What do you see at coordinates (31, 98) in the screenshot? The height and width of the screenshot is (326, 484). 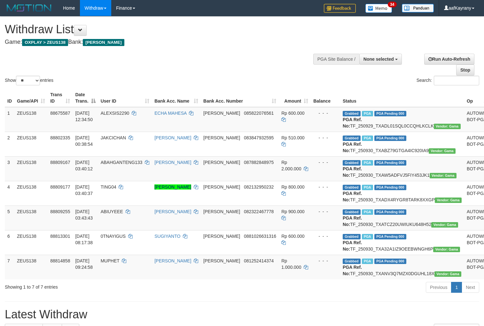 I see `th: Game/API: activate to sort column ascending` at bounding box center [31, 98].